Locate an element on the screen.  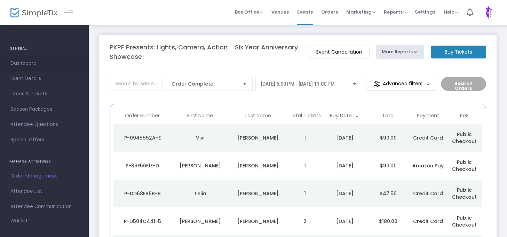
h4: MANAGE ATTENDEES is located at coordinates (44, 161).